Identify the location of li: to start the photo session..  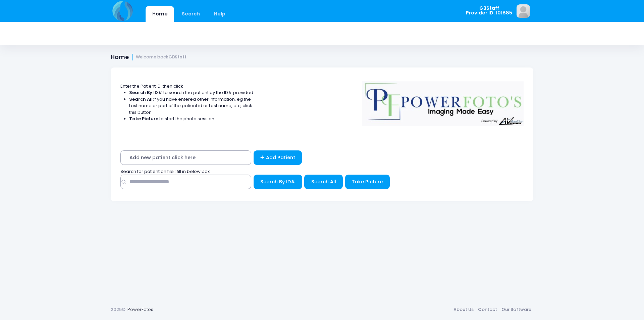
(192, 119).